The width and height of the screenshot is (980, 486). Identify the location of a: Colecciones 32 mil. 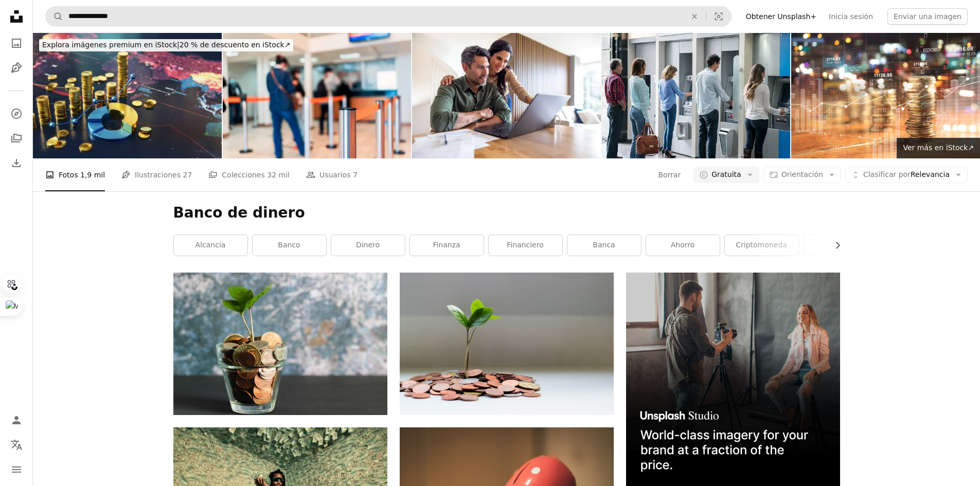
(249, 175).